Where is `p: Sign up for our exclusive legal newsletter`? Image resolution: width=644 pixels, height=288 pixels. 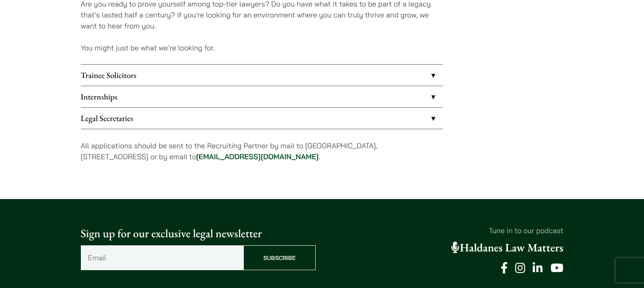 p: Sign up for our exclusive legal newsletter is located at coordinates (198, 234).